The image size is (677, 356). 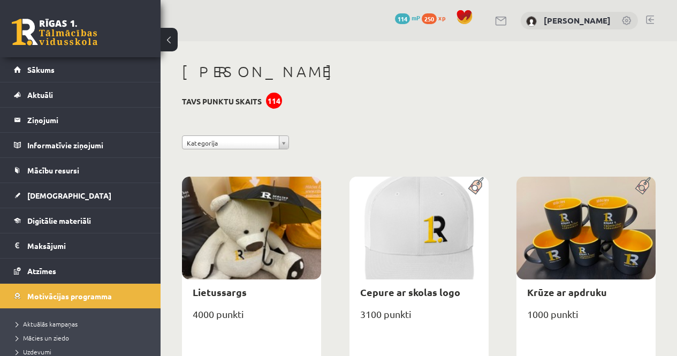 What do you see at coordinates (80, 271) in the screenshot?
I see `a: Atzīmes` at bounding box center [80, 271].